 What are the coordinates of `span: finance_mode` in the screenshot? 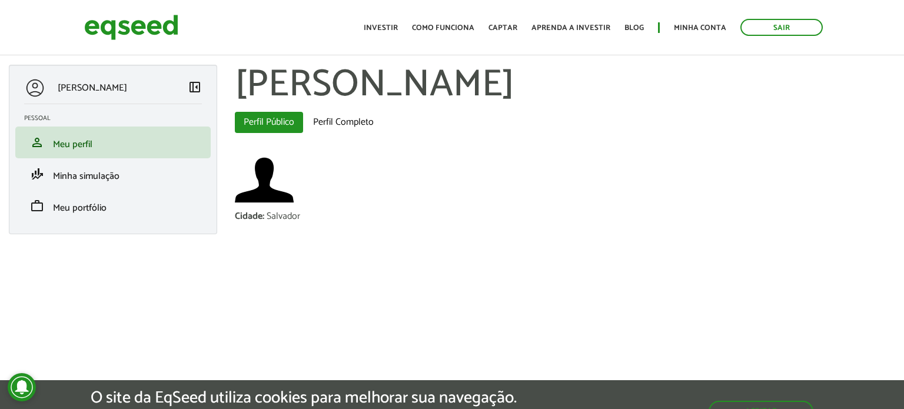 It's located at (37, 174).